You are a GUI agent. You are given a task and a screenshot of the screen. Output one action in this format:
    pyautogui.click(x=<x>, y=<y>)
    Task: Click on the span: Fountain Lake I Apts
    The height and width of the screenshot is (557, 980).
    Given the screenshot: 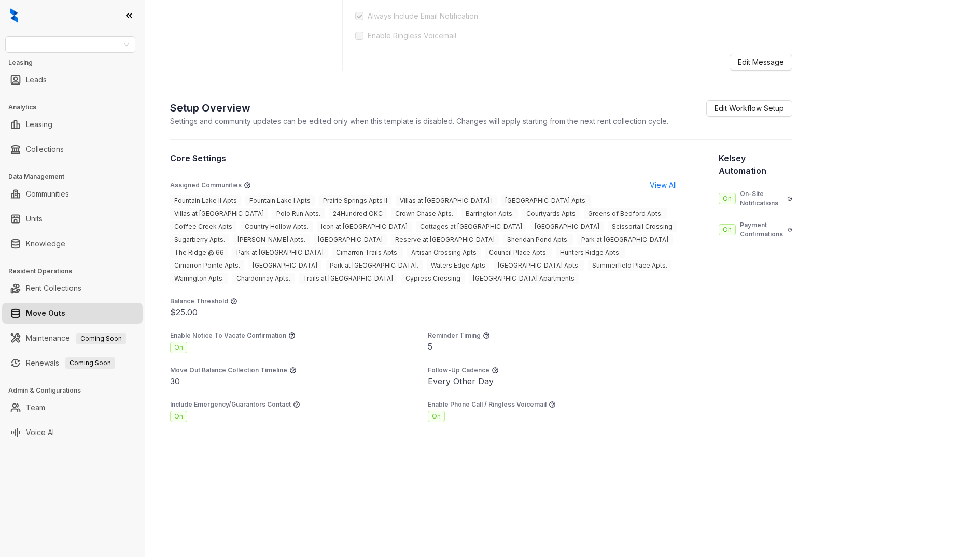 What is the action you would take?
    pyautogui.click(x=280, y=200)
    